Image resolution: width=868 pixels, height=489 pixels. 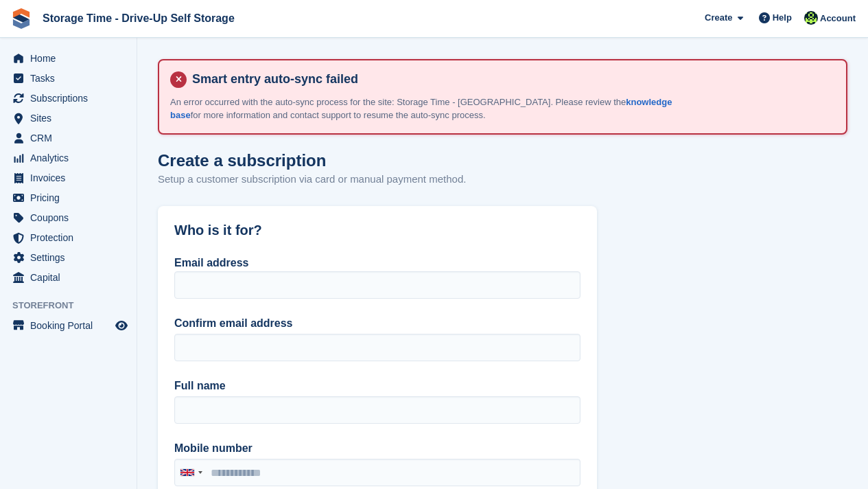 What do you see at coordinates (71, 326) in the screenshot?
I see `span: Booking Portal` at bounding box center [71, 326].